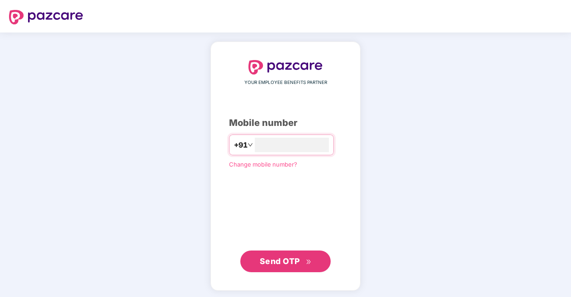 The height and width of the screenshot is (297, 571). Describe the element at coordinates (263, 164) in the screenshot. I see `a: Change mobile number?` at that location.